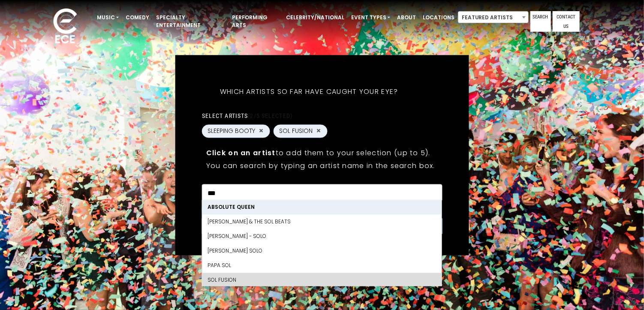 Image resolution: width=644 pixels, height=310 pixels. What do you see at coordinates (296, 131) in the screenshot?
I see `span: SOL FUSION` at bounding box center [296, 131].